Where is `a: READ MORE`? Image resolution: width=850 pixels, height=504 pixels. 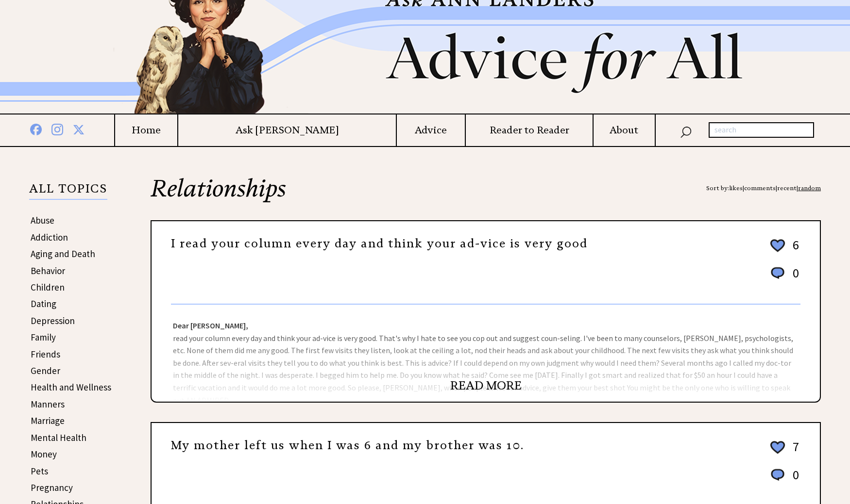 a: READ MORE is located at coordinates (486, 385).